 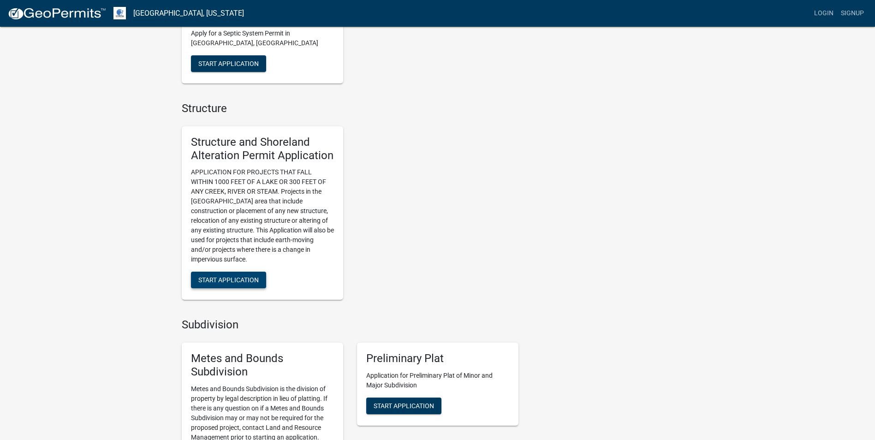 What do you see at coordinates (824, 13) in the screenshot?
I see `a: Login` at bounding box center [824, 13].